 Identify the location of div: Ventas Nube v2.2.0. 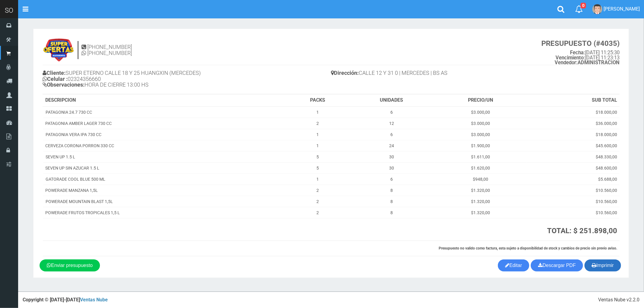
(619, 299).